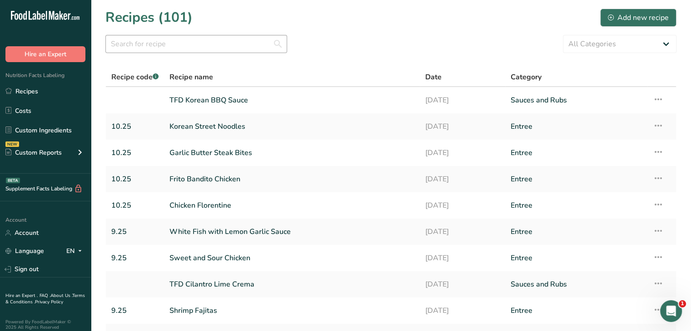 The width and height of the screenshot is (691, 331). I want to click on span: Recipe name, so click(191, 77).